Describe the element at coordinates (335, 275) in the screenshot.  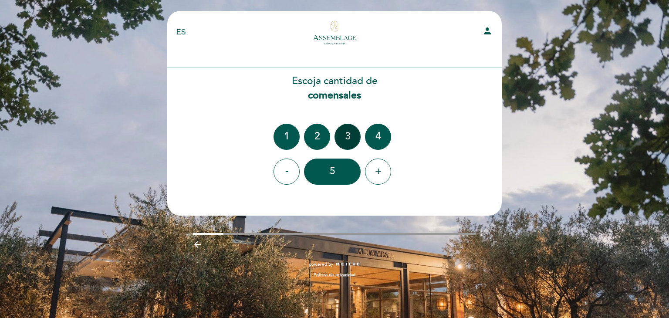
I see `a: Política de privacidad` at that location.